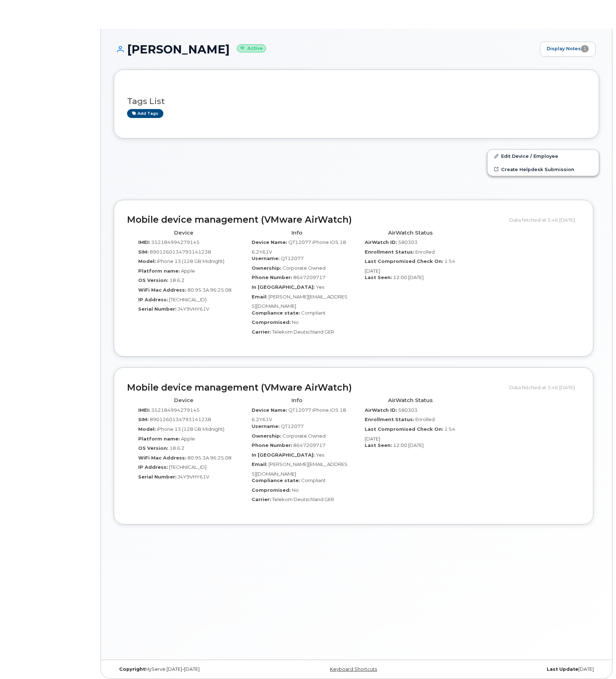 This screenshot has height=679, width=616. I want to click on span: Corporate Owned, so click(304, 268).